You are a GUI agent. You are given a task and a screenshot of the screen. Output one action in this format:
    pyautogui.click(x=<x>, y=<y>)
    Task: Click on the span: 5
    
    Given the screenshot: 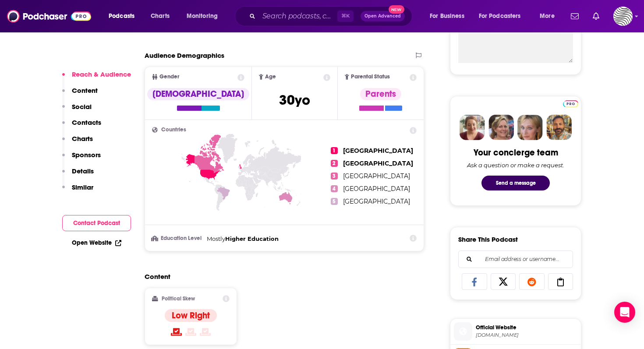 What is the action you would take?
    pyautogui.click(x=334, y=201)
    